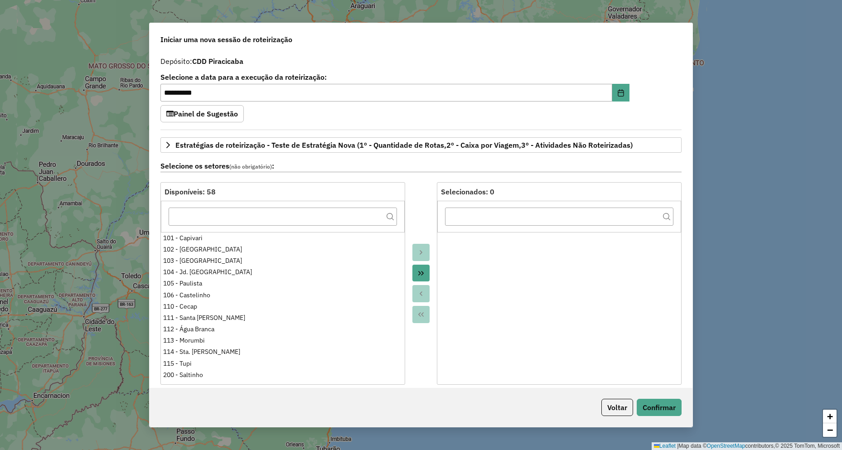 The image size is (842, 450). Describe the element at coordinates (251, 166) in the screenshot. I see `span: (não obrigatório)` at that location.